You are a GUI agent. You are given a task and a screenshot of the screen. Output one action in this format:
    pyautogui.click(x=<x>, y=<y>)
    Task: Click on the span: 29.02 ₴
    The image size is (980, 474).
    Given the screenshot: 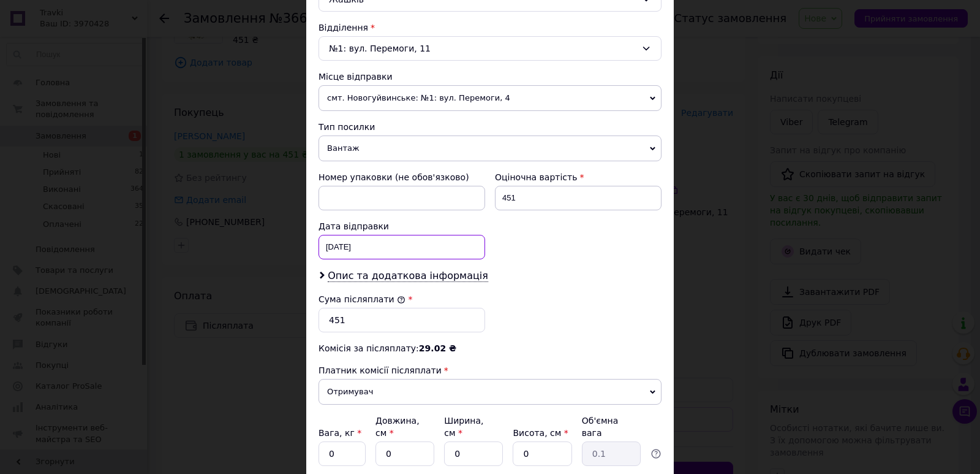 What is the action you would take?
    pyautogui.click(x=437, y=348)
    